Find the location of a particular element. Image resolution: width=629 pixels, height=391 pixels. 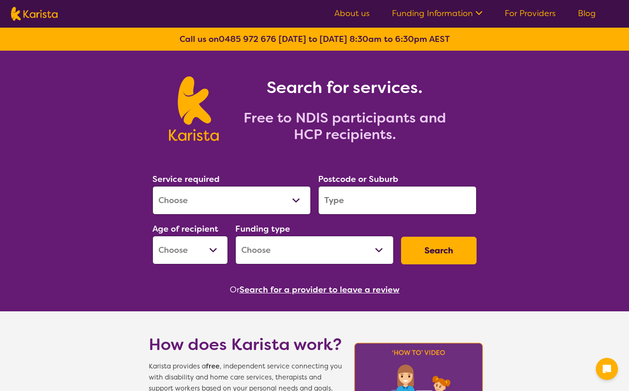

label: Funding type is located at coordinates (262, 229).